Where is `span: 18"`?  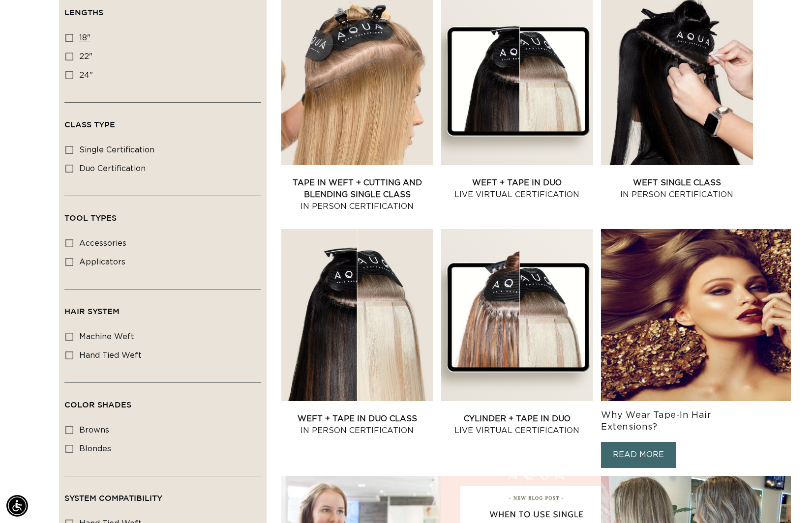 span: 18" is located at coordinates (85, 38).